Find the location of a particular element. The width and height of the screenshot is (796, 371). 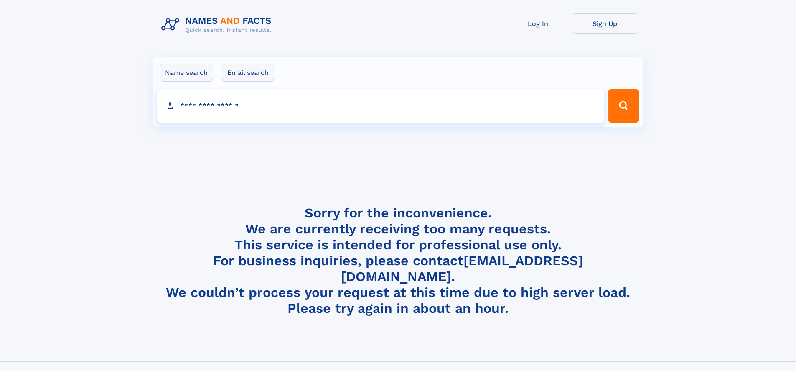

label: Email search is located at coordinates (248, 73).